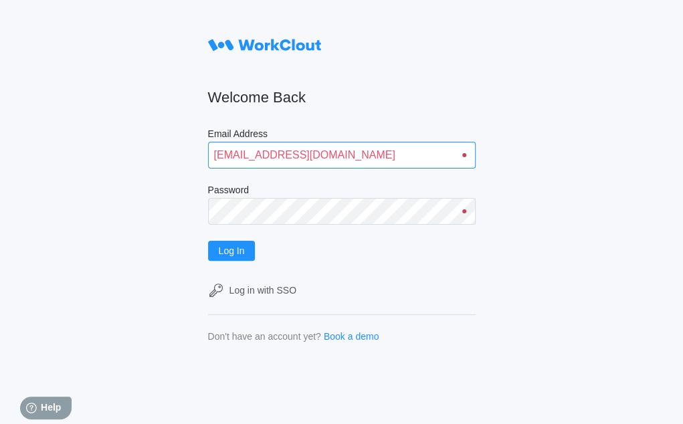 The width and height of the screenshot is (683, 424). I want to click on div: Don't have an account yet?, so click(264, 337).